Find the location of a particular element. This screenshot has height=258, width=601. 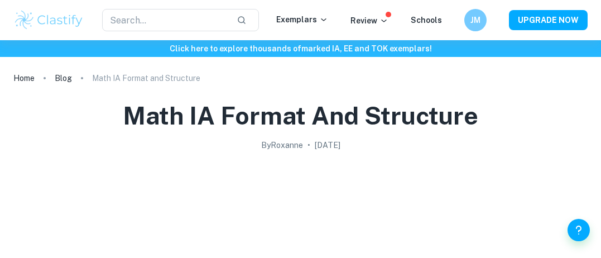

p: Exemplars is located at coordinates (302, 20).